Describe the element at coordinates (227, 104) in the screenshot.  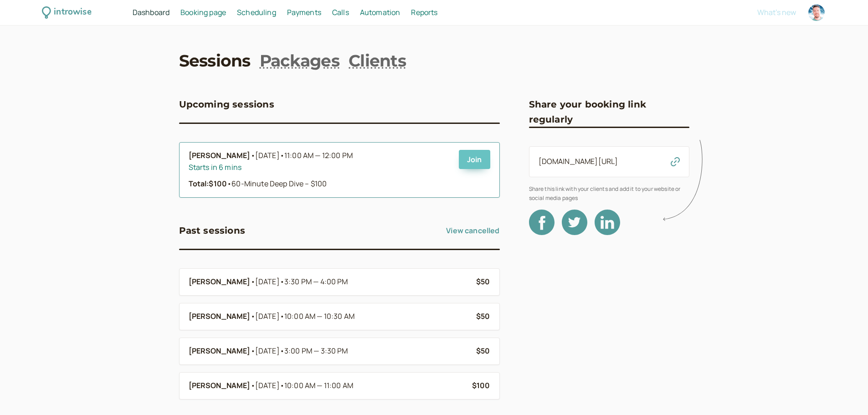
I see `h3: Upcoming sessions` at that location.